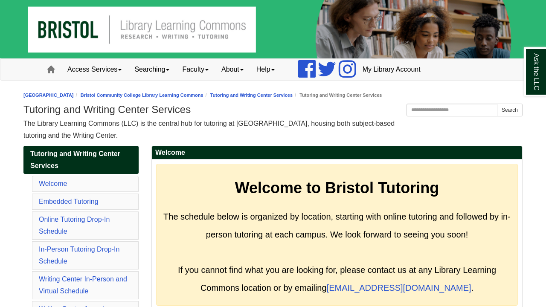 Image resolution: width=546 pixels, height=307 pixels. I want to click on a: Access Services, so click(94, 70).